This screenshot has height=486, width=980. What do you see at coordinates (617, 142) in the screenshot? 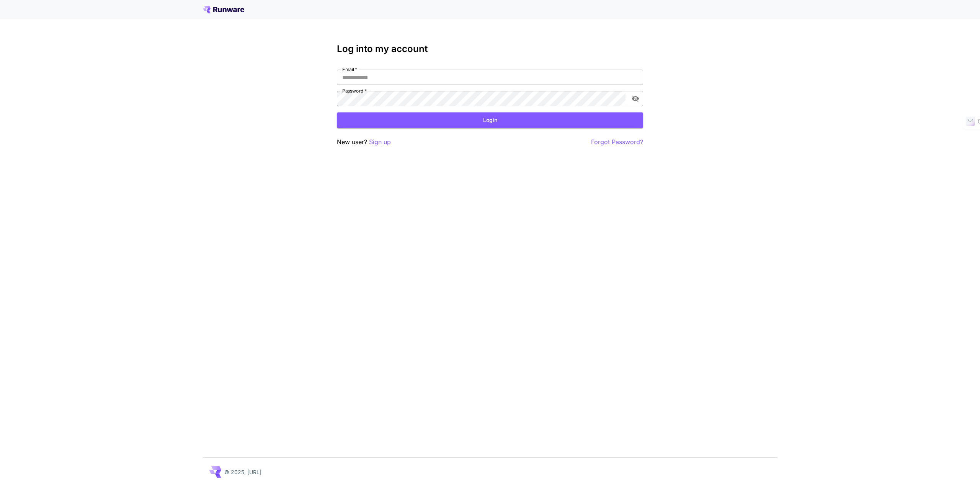
I see `button: Forgot Password?` at bounding box center [617, 142].